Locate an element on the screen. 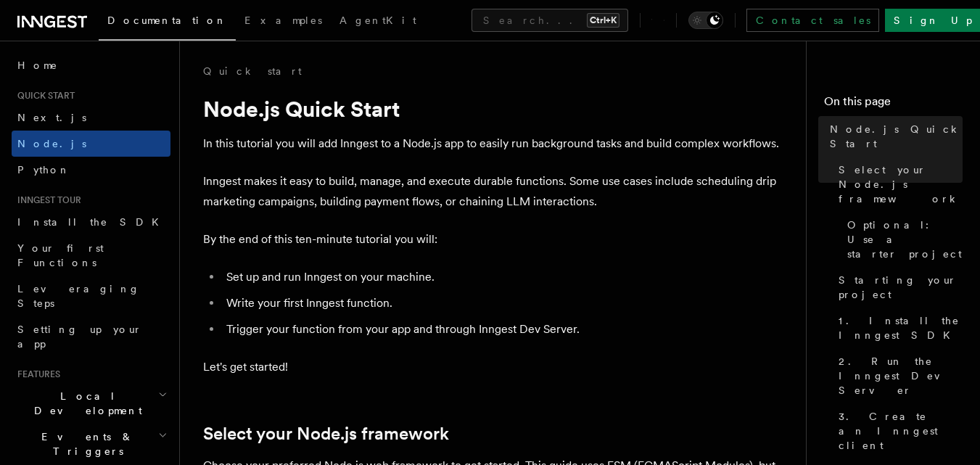 This screenshot has height=465, width=980. span: Optional: Use a starter project is located at coordinates (905, 239).